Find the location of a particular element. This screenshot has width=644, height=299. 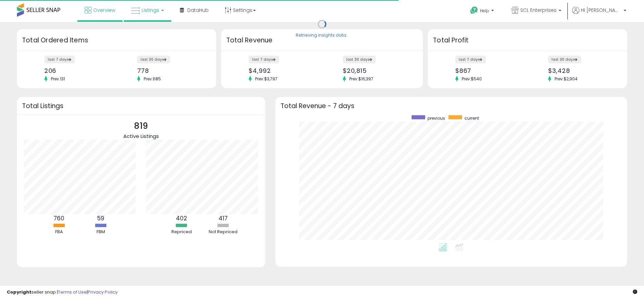

span: Prev: $540 is located at coordinates (472, 79).